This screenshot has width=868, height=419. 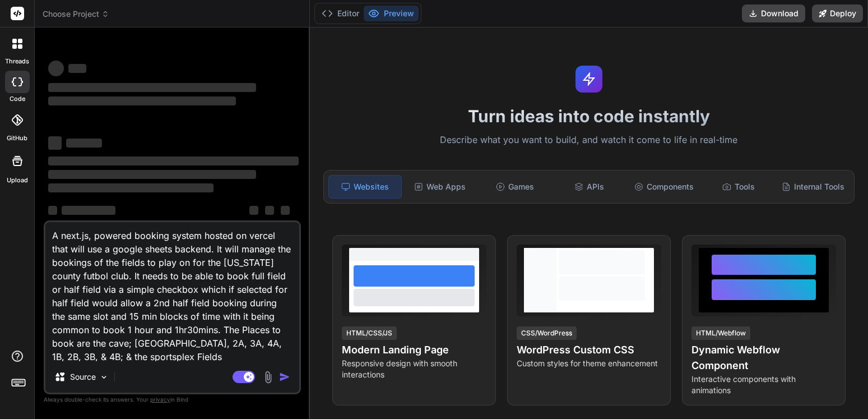 What do you see at coordinates (589, 187) in the screenshot?
I see `div: APIs` at bounding box center [589, 187].